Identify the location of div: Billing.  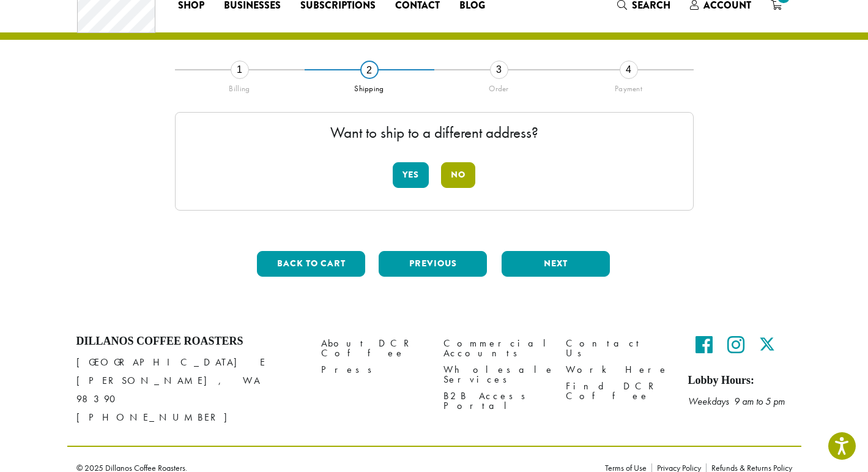
(240, 86).